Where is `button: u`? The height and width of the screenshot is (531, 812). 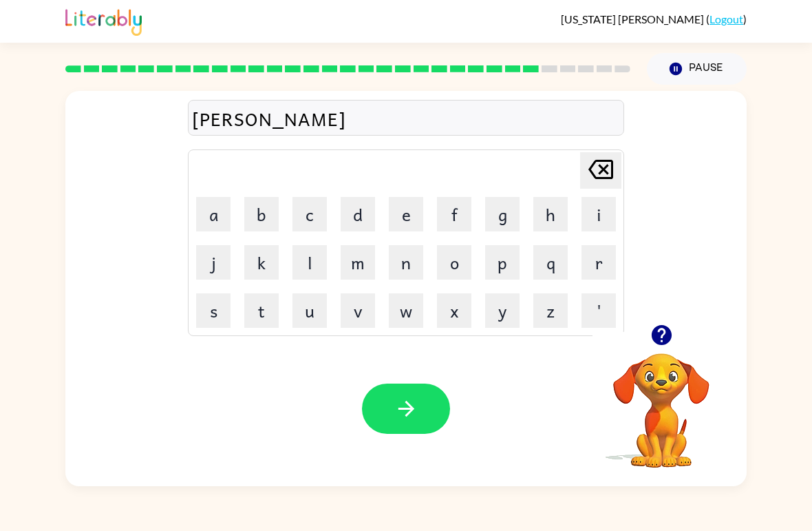
button: u is located at coordinates (310, 311).